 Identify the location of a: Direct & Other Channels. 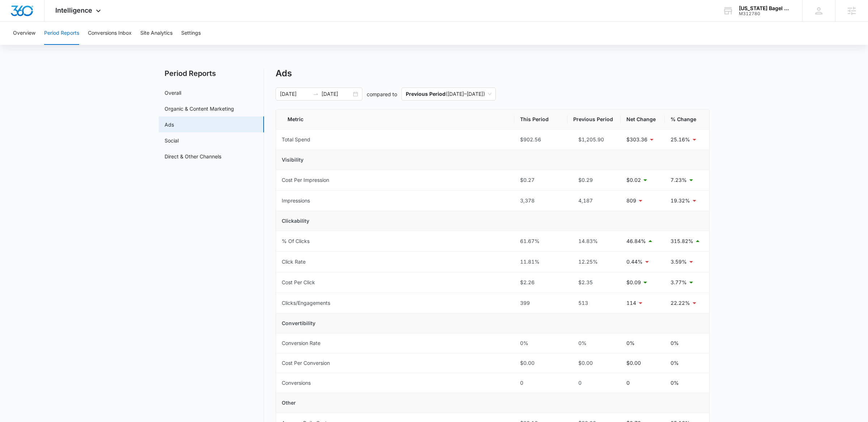
(193, 156).